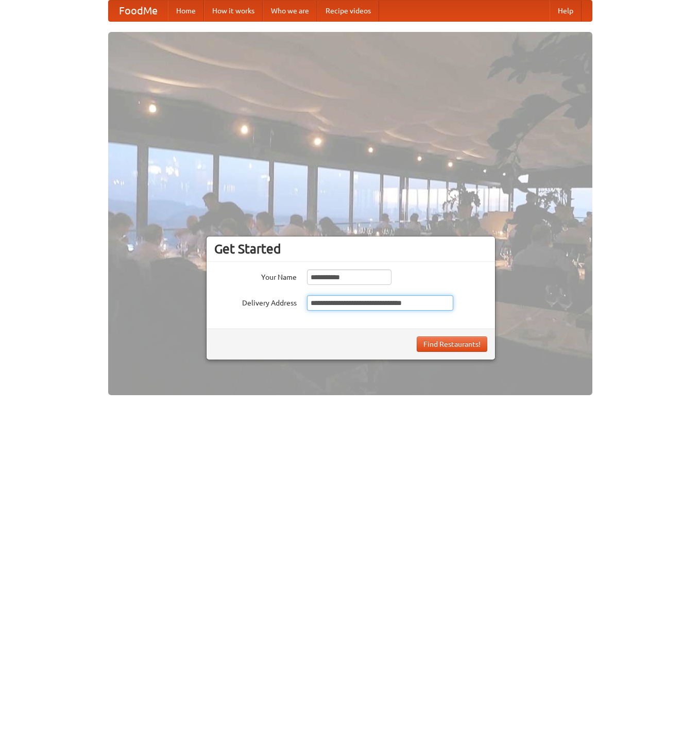  Describe the element at coordinates (290, 11) in the screenshot. I see `a: Who we are` at that location.